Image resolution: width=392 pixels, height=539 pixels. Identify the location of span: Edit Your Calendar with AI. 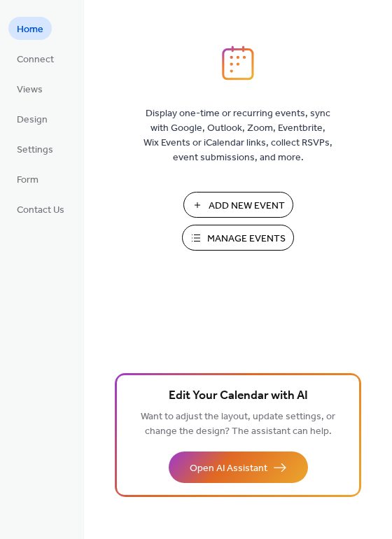
(238, 396).